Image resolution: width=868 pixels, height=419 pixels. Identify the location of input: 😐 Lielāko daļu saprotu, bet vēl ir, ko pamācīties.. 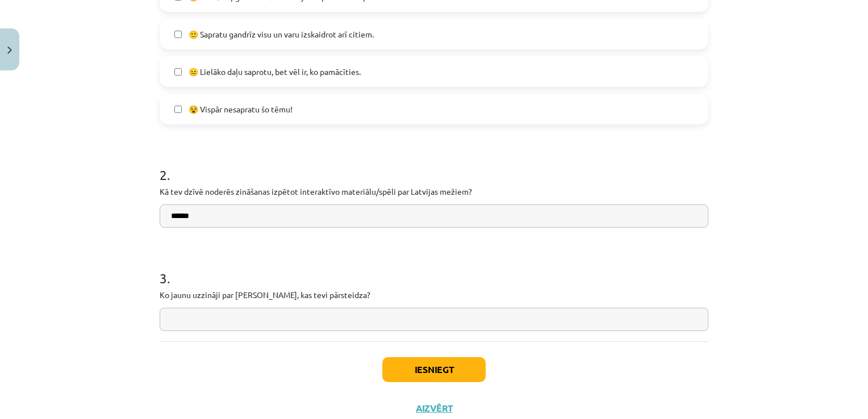
(178, 71).